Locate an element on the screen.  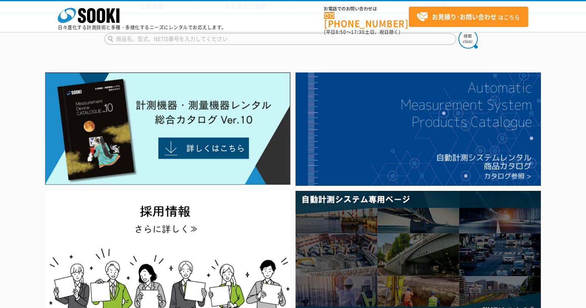
span: (平日 ～ 土日、祝日除く) is located at coordinates (362, 32).